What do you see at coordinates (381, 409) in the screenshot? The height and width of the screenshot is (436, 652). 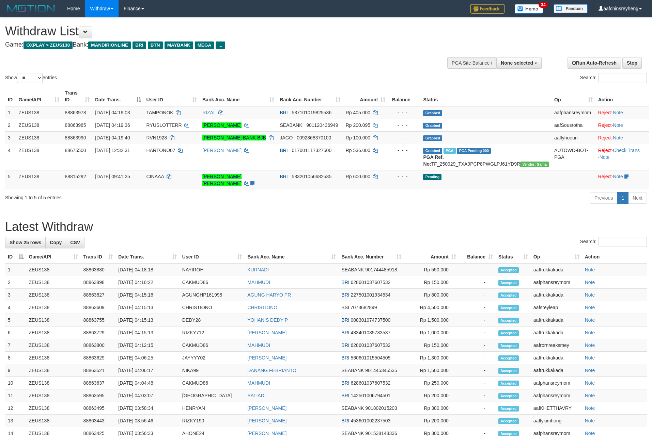 I see `span: Copy 901802015203 to clipboard` at bounding box center [381, 409].